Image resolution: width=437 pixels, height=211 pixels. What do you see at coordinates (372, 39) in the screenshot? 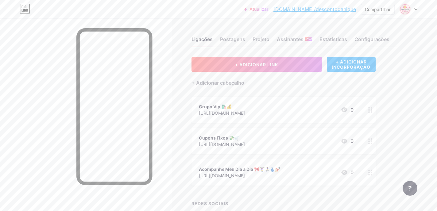
I see `font: Configurações` at bounding box center [372, 39].